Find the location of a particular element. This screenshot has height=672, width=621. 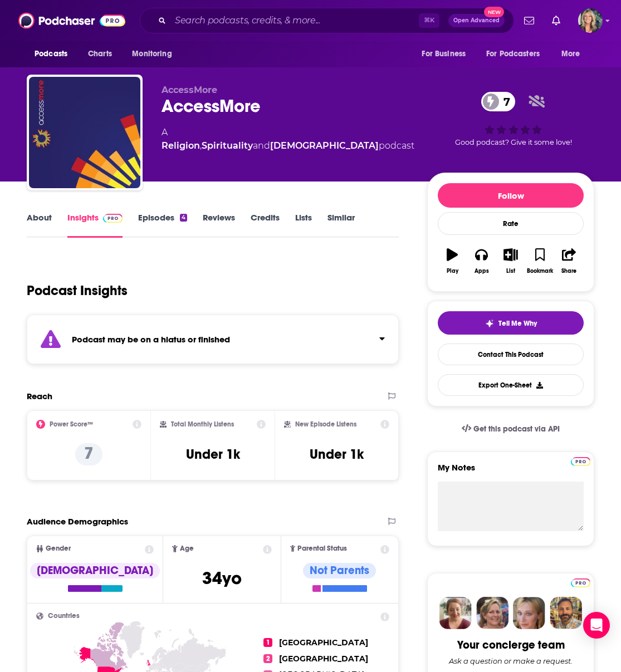

span: For Business is located at coordinates (443, 54).